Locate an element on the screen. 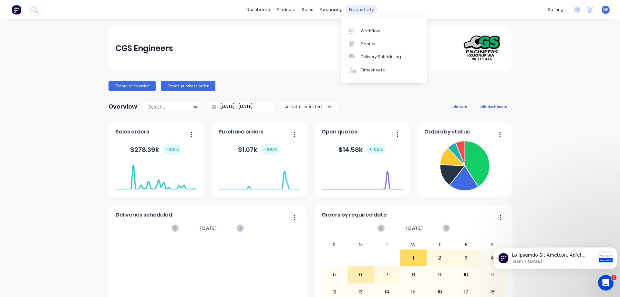 The height and width of the screenshot is (297, 620). div: Timesheets is located at coordinates (373, 70).